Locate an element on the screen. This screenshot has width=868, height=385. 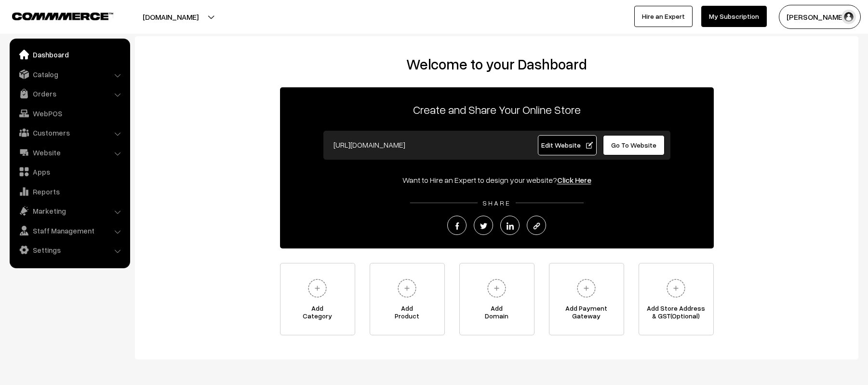
span: SHARE is located at coordinates (496, 202).